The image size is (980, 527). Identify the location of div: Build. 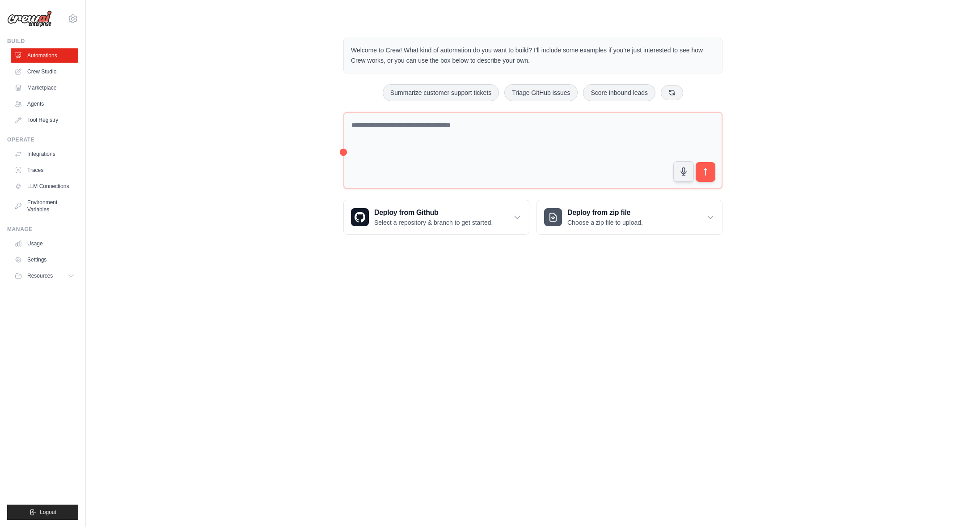
(43, 41).